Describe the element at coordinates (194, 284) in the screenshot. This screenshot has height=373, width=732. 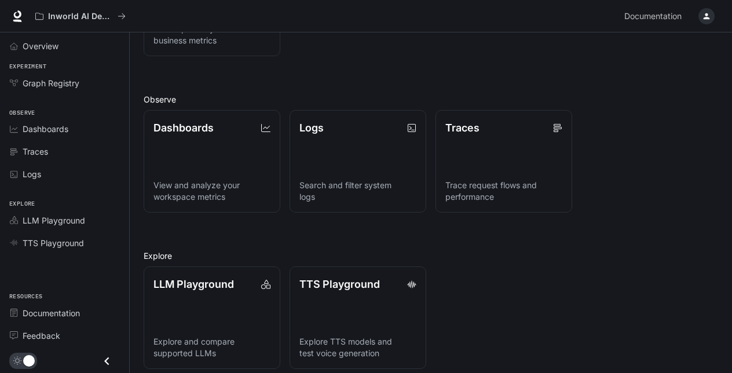
I see `p: LLM Playground` at that location.